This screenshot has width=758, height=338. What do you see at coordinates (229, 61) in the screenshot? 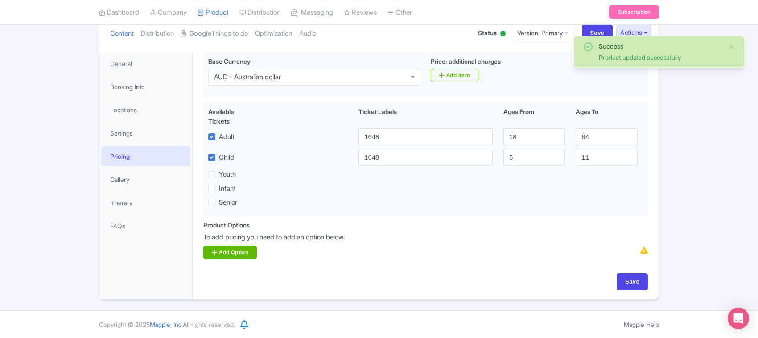
I see `span: Base Currency` at bounding box center [229, 61].